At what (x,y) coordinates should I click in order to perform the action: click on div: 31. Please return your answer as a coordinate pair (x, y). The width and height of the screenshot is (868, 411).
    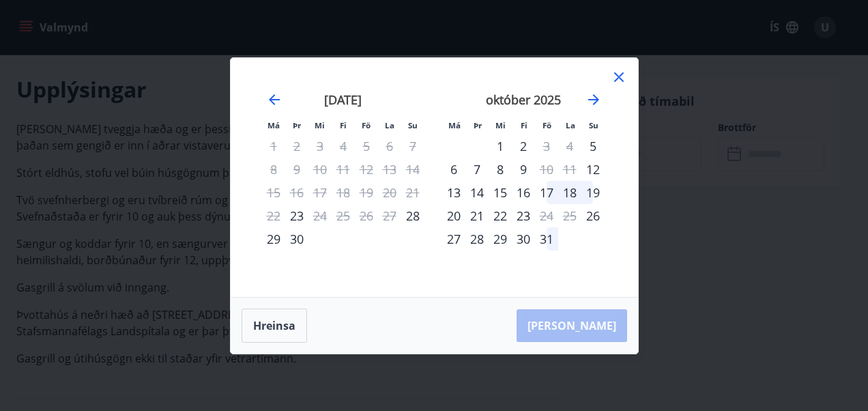
    Looking at the image, I should click on (547, 239).